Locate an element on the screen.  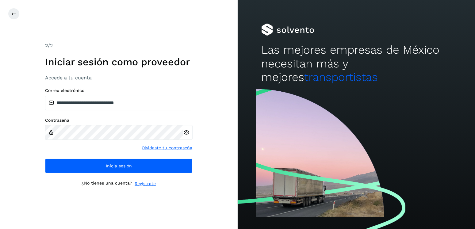
button: Inicia sesión is located at coordinates (119, 166).